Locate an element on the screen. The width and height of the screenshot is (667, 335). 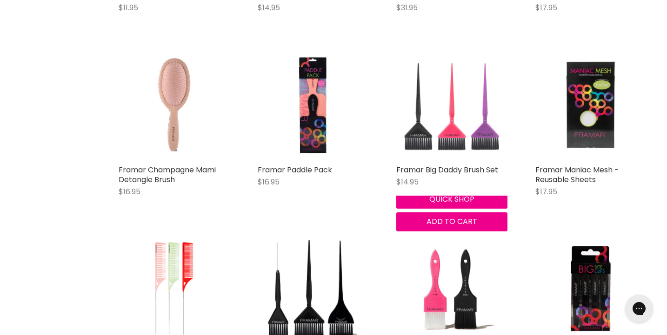
span: $11.95 is located at coordinates (128, 7).